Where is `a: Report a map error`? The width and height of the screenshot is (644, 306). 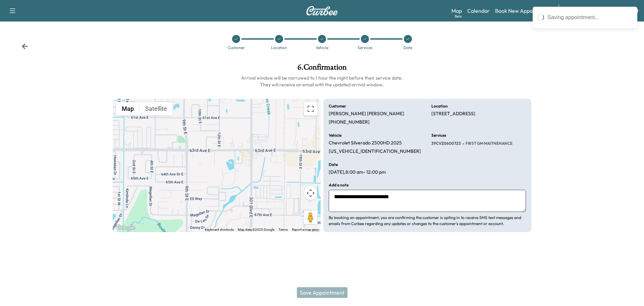
a: Report a map error is located at coordinates (306, 230).